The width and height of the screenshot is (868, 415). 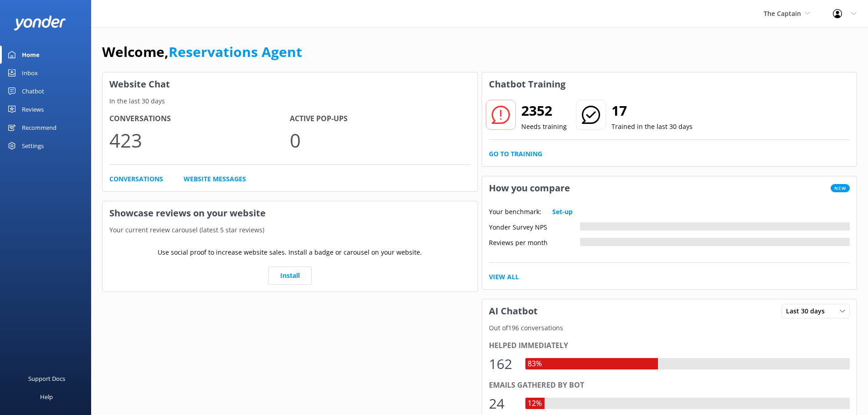 What do you see at coordinates (534, 404) in the screenshot?
I see `div: 12%` at bounding box center [534, 404].